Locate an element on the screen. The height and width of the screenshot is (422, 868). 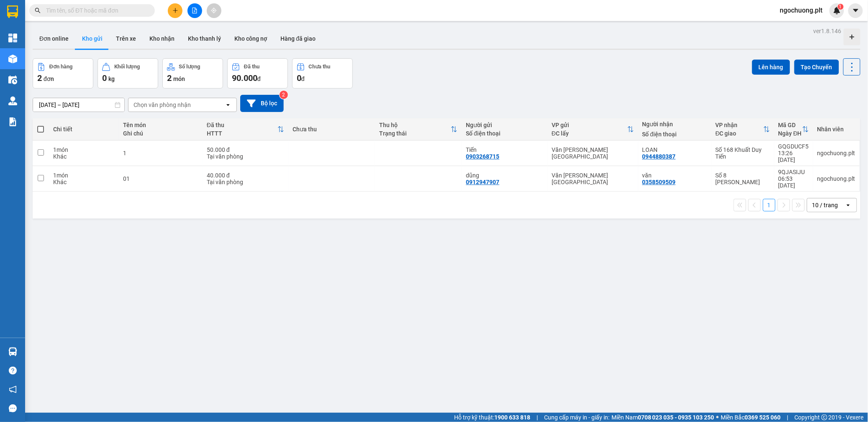
span: file-add is located at coordinates (194, 11).